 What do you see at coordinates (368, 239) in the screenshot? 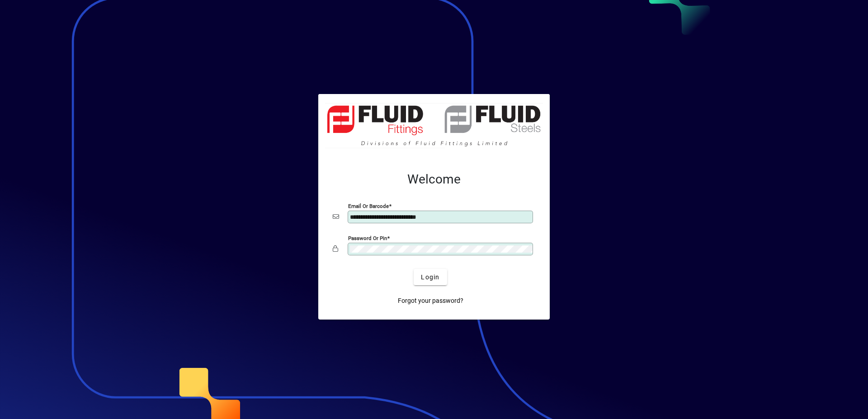
I see `mat-label: Password or Pin` at bounding box center [368, 239].